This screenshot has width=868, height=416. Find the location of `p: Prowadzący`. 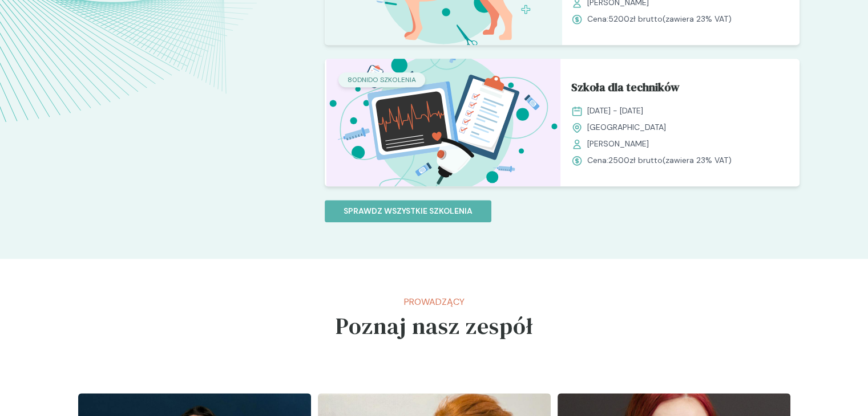

p: Prowadzący is located at coordinates (434, 302).